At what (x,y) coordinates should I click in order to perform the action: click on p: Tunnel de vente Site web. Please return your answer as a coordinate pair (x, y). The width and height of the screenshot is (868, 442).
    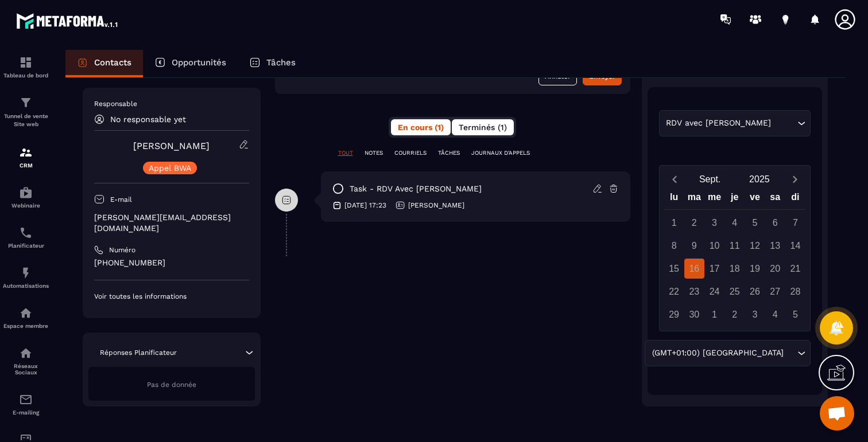
    Looking at the image, I should click on (26, 120).